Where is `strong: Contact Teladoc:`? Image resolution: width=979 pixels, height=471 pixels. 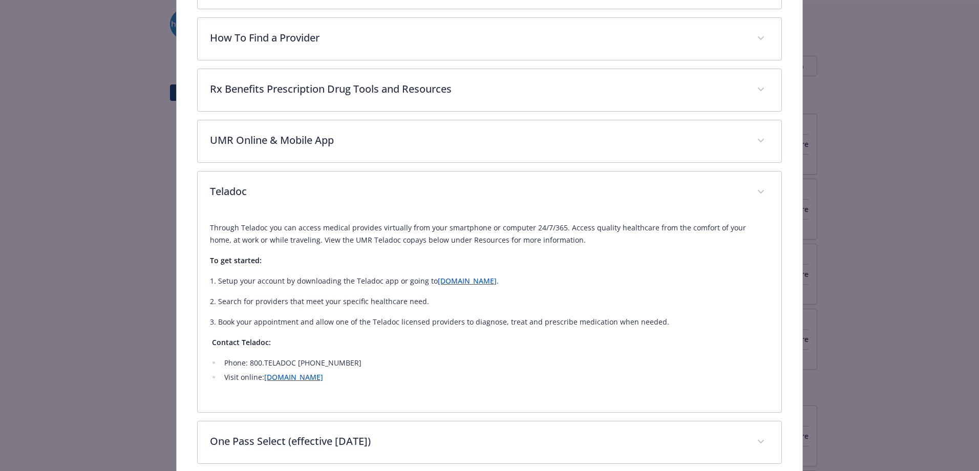 strong: Contact Teladoc: is located at coordinates (241, 342).